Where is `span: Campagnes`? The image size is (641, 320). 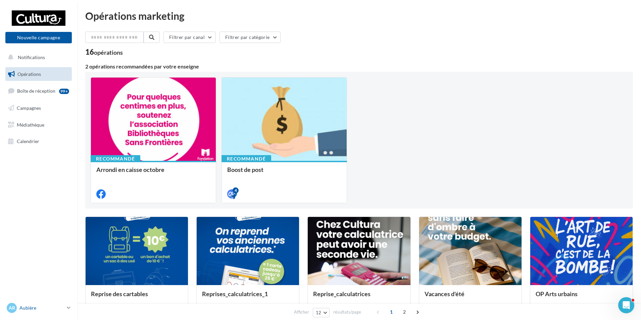
span: Campagnes is located at coordinates (29, 108).